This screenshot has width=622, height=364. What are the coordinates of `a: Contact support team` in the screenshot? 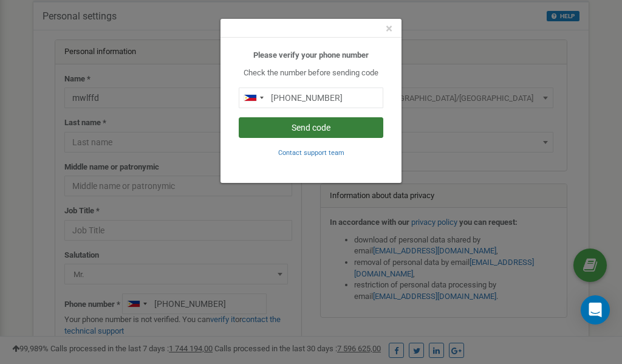 It's located at (311, 152).